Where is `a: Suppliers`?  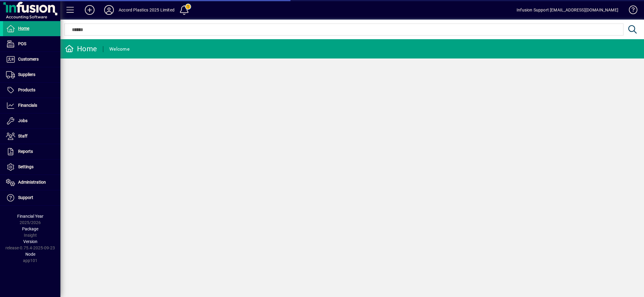
a: Suppliers is located at coordinates (32, 75).